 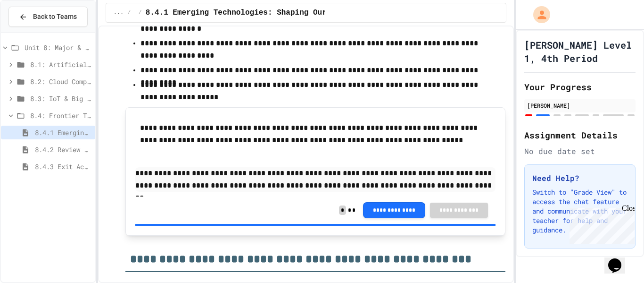 What do you see at coordinates (55, 17) in the screenshot?
I see `span: Back to Teams` at bounding box center [55, 17].